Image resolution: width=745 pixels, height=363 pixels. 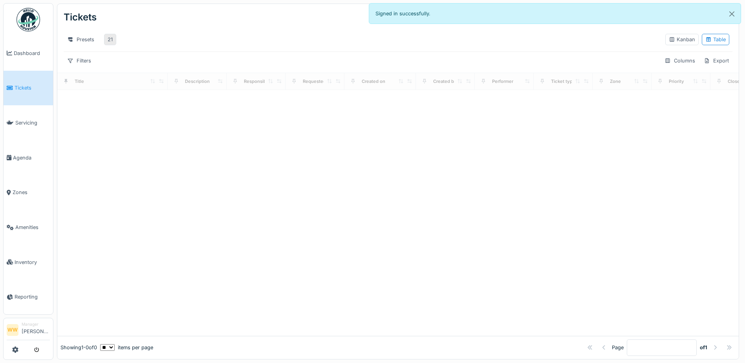 I want to click on div: Page, so click(x=618, y=347).